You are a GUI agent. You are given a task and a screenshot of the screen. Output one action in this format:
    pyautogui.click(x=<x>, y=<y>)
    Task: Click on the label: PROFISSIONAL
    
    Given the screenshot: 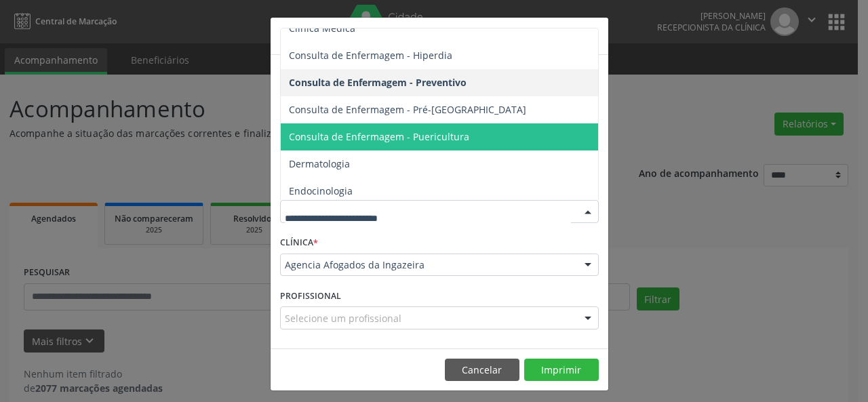 What is the action you would take?
    pyautogui.click(x=311, y=296)
    